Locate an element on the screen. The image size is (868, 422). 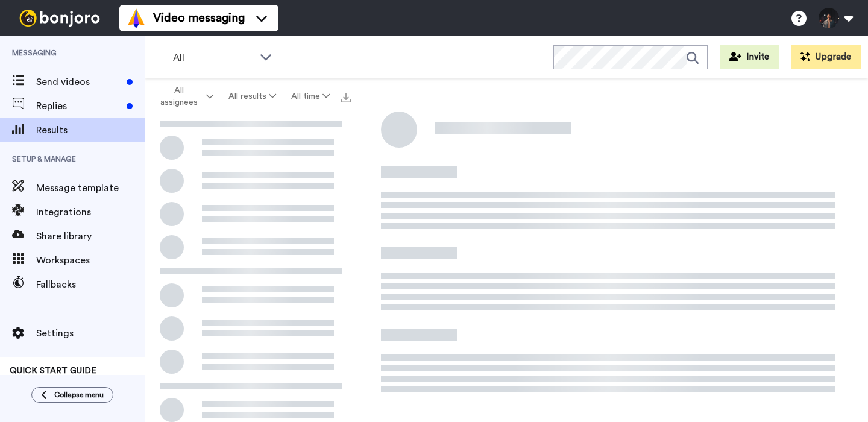
span: Fallbacks is located at coordinates (90, 285).